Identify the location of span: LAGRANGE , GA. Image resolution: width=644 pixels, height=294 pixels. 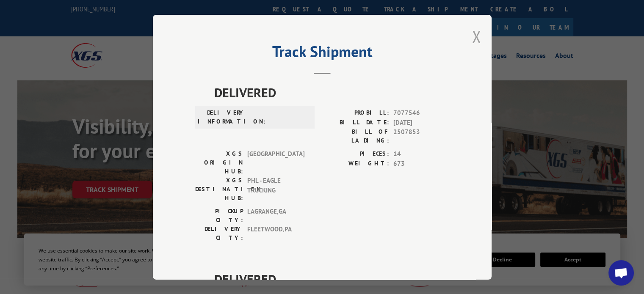
(276, 216).